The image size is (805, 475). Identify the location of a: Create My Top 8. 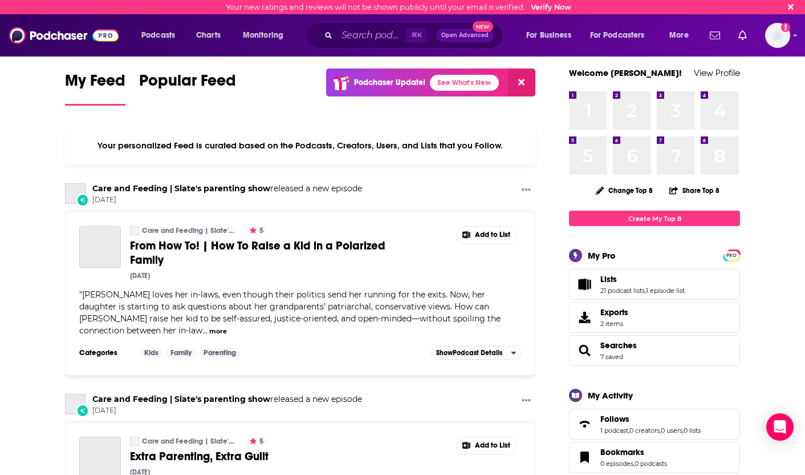
(655, 218).